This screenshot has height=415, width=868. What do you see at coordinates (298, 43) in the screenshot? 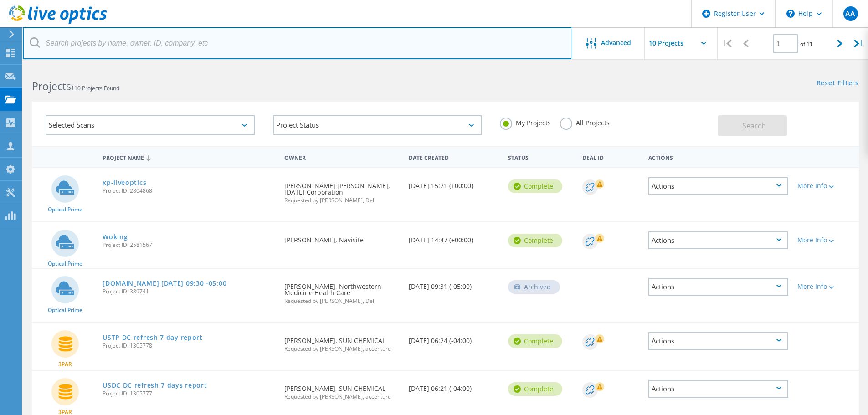
I see `input: Search projects by name, owner, ID, company, etc` at bounding box center [298, 43].